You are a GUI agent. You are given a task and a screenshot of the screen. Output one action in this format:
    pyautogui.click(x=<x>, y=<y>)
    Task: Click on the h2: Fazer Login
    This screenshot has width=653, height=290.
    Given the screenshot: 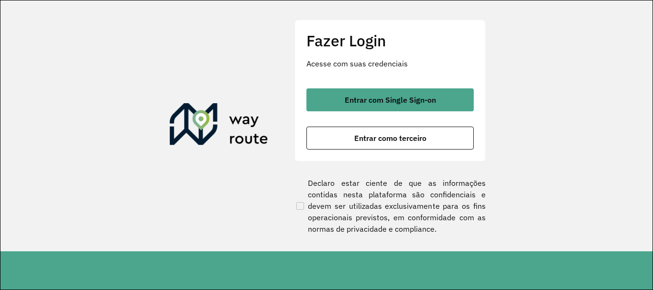 What is the action you would take?
    pyautogui.click(x=390, y=41)
    